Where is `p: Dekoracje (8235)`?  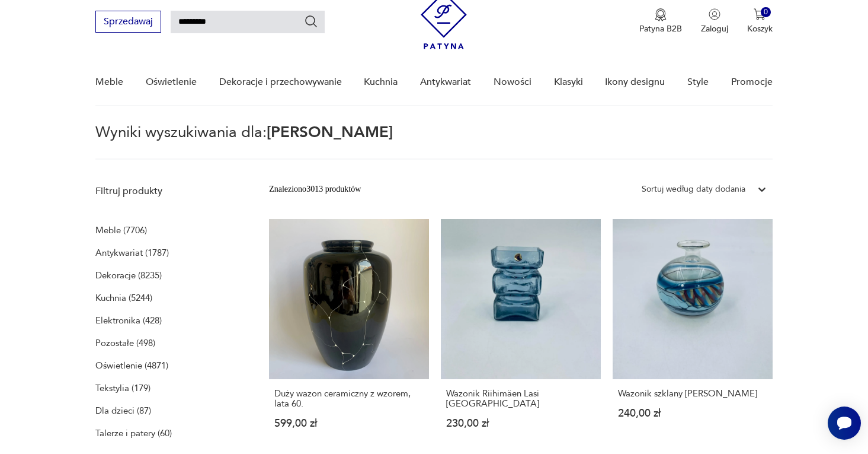
p: Dekoracje (8235) is located at coordinates (129, 275).